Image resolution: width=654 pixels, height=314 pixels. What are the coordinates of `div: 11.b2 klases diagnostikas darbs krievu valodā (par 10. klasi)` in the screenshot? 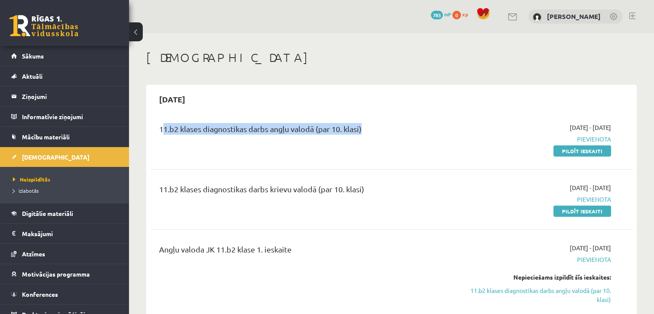 It's located at (307, 191).